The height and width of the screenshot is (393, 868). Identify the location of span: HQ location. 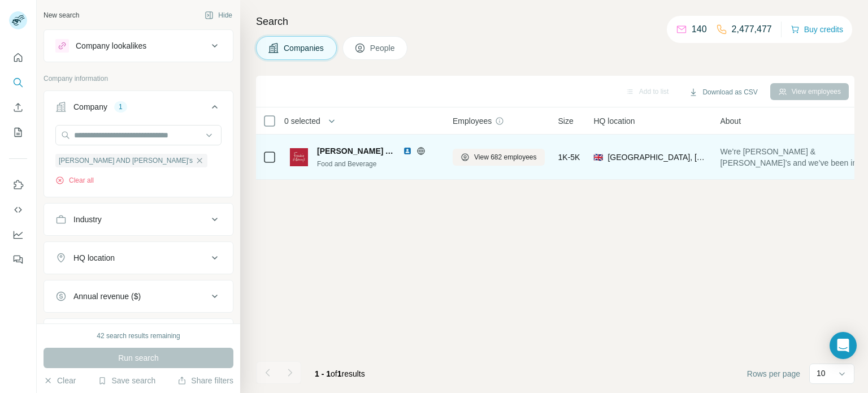
(614, 121).